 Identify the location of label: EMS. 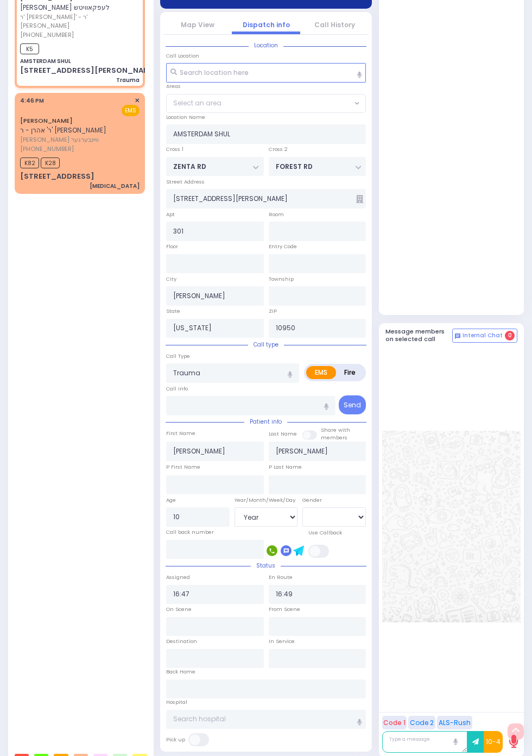
(321, 372).